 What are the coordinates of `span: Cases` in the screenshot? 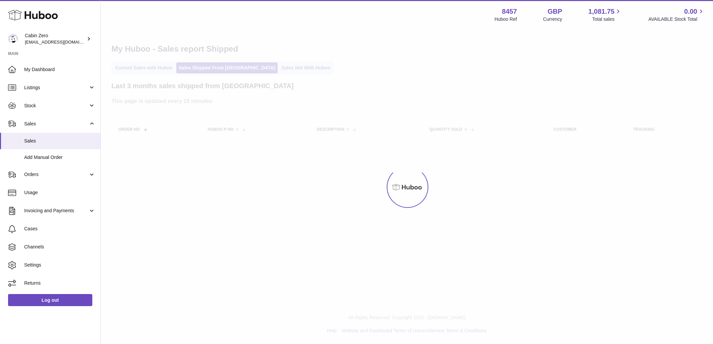 It's located at (60, 229).